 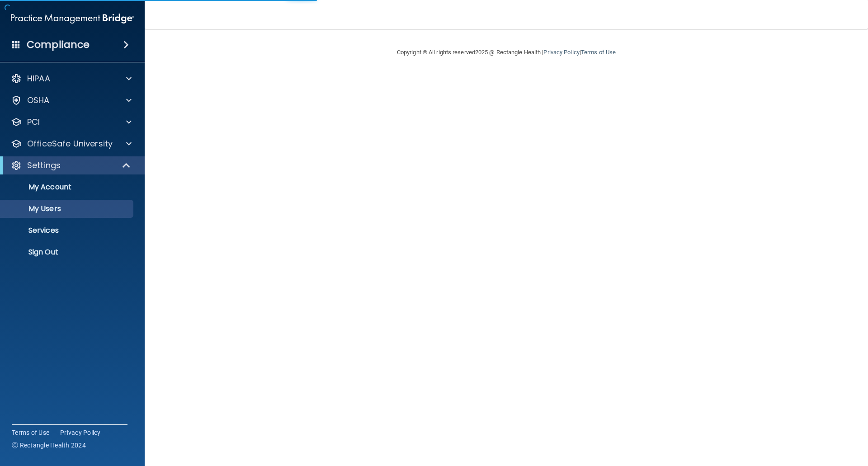 I want to click on a: OSHA, so click(x=71, y=100).